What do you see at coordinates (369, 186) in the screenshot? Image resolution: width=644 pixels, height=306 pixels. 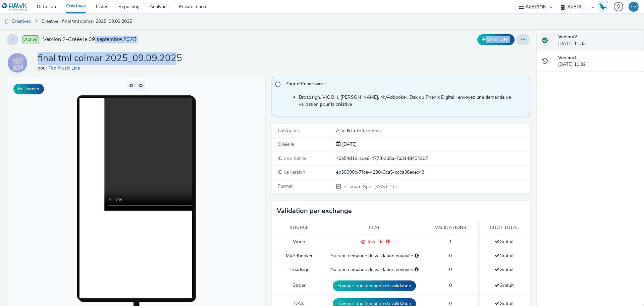 I see `span: Billboard Spot (VAST 2.0)` at bounding box center [369, 186].